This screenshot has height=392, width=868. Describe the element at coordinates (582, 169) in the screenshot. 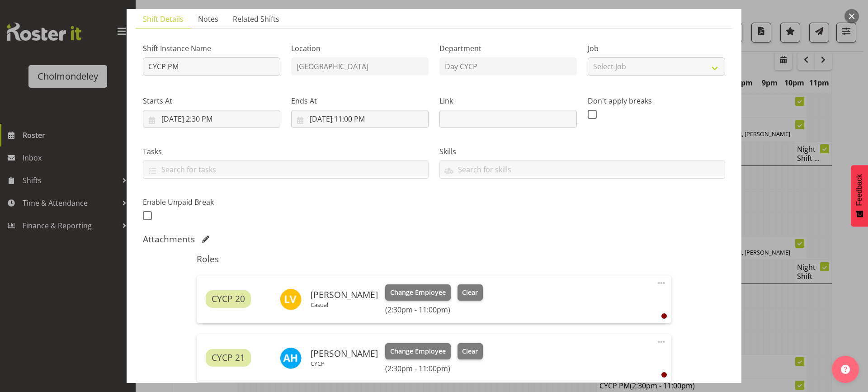

I see `input: Search for skills` at that location.